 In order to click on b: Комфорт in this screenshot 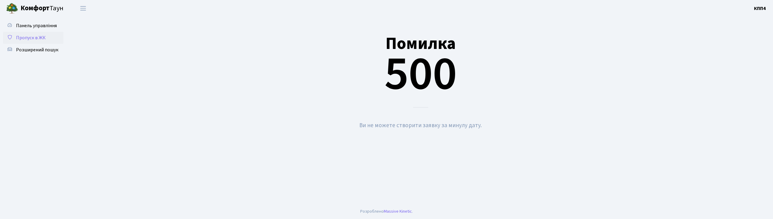, I will do `click(35, 8)`.